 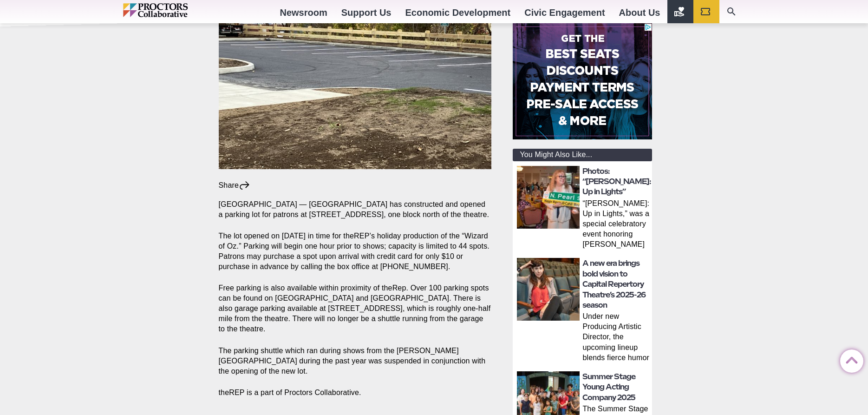 What do you see at coordinates (175, 10) in the screenshot?
I see `img: Proctors logo` at bounding box center [175, 10].